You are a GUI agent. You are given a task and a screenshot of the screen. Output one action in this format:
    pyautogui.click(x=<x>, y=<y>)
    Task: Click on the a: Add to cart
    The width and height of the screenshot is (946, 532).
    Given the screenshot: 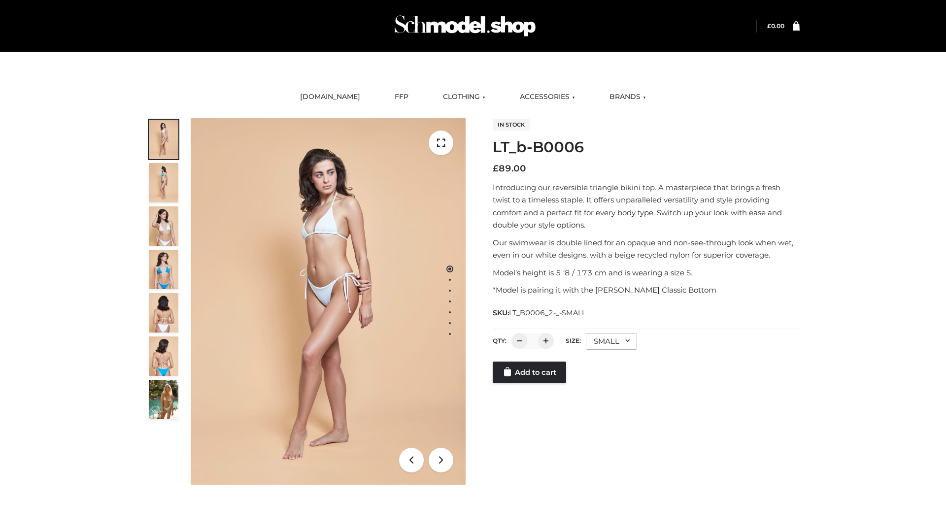 What is the action you would take?
    pyautogui.click(x=529, y=372)
    